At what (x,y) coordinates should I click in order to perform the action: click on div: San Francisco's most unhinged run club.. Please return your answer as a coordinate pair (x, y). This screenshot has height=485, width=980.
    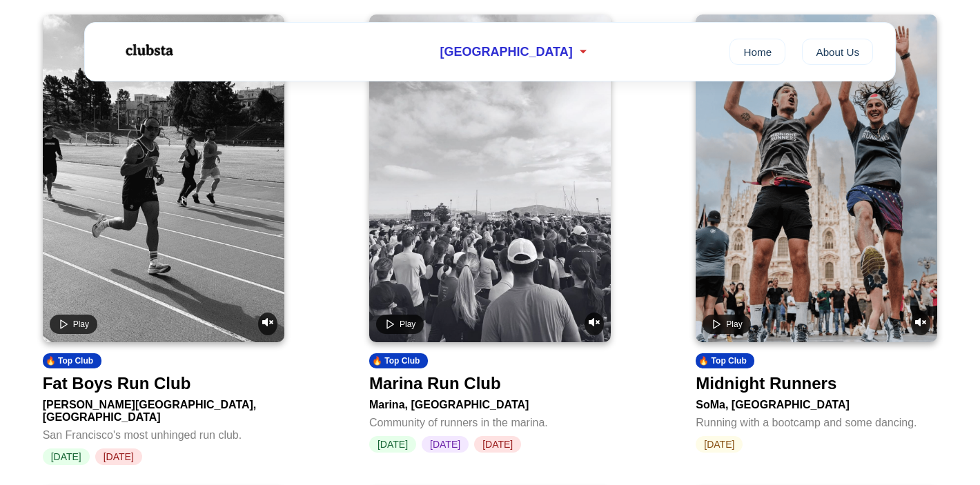
    Looking at the image, I should click on (164, 433).